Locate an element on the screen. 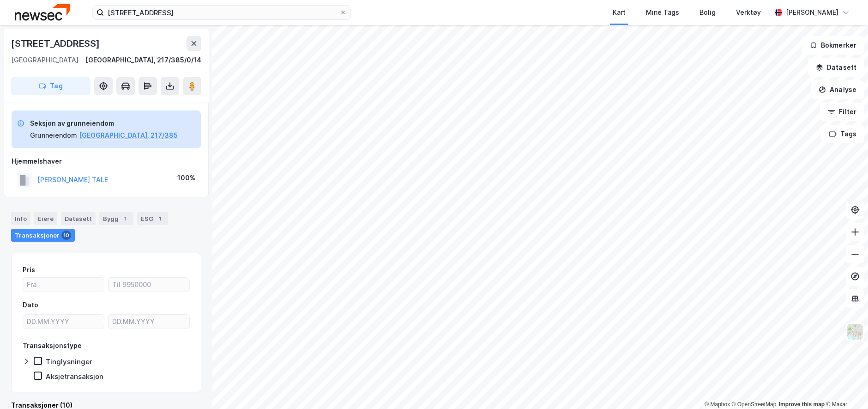 The image size is (868, 409). button: Filter is located at coordinates (843, 112).